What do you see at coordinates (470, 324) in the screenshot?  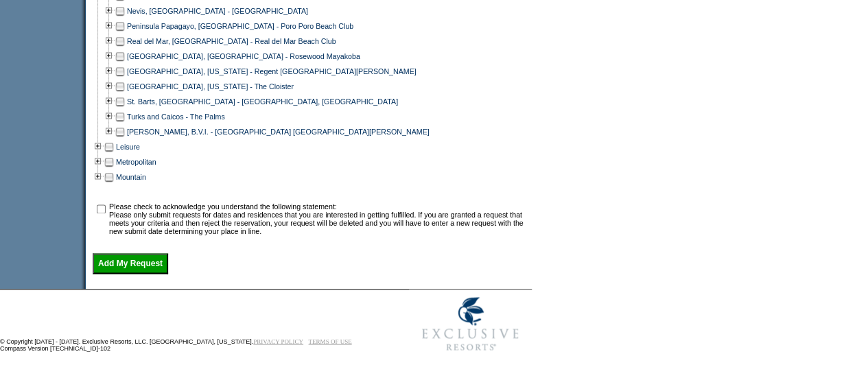 I see `img: Exclusive Resorts` at bounding box center [470, 324].